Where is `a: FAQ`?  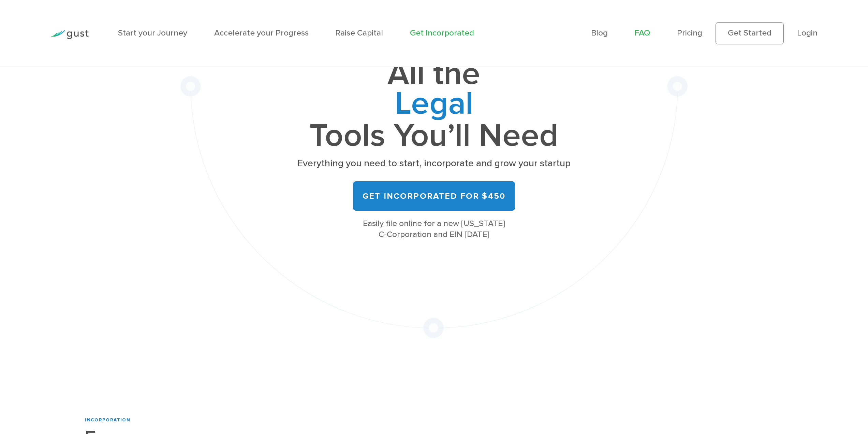 a: FAQ is located at coordinates (642, 33).